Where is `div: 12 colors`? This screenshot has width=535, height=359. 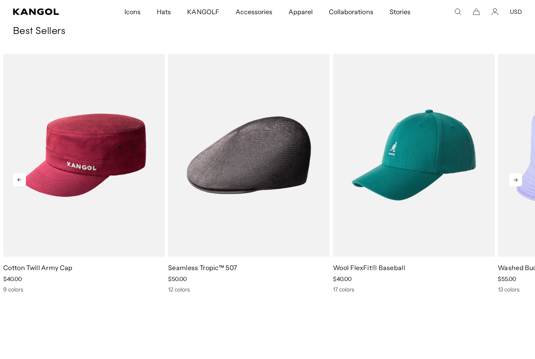
div: 12 colors is located at coordinates (249, 289).